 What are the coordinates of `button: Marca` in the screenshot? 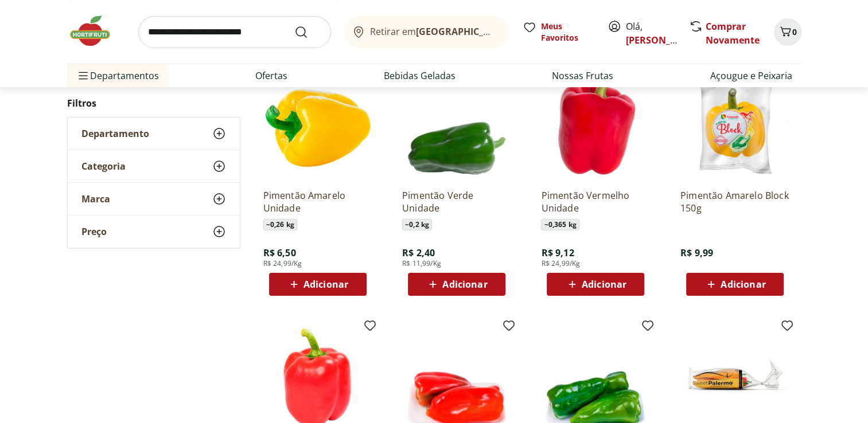 It's located at (154, 199).